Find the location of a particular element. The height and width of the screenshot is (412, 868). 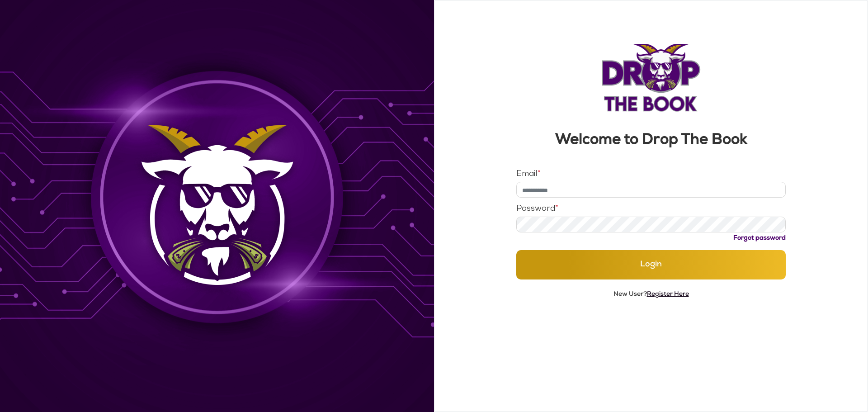

a: Forgot password is located at coordinates (759, 238).